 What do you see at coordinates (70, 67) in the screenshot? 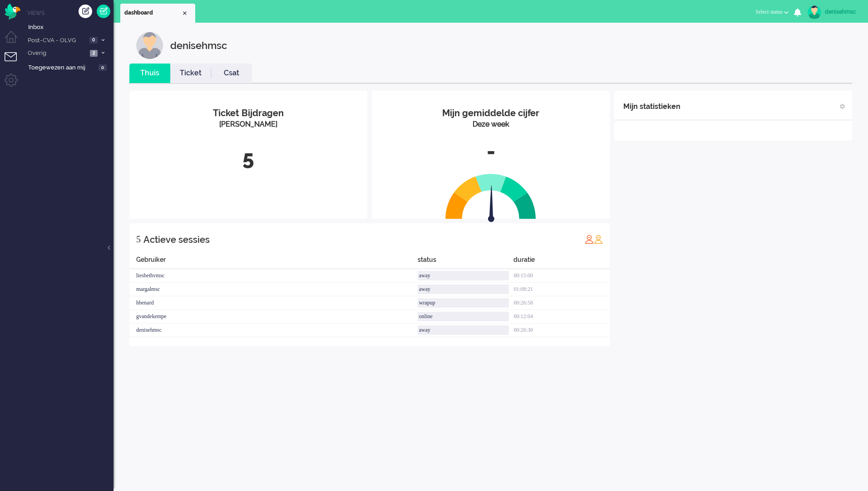
I see `a: Toegewezen aan mij 0` at bounding box center [70, 67].